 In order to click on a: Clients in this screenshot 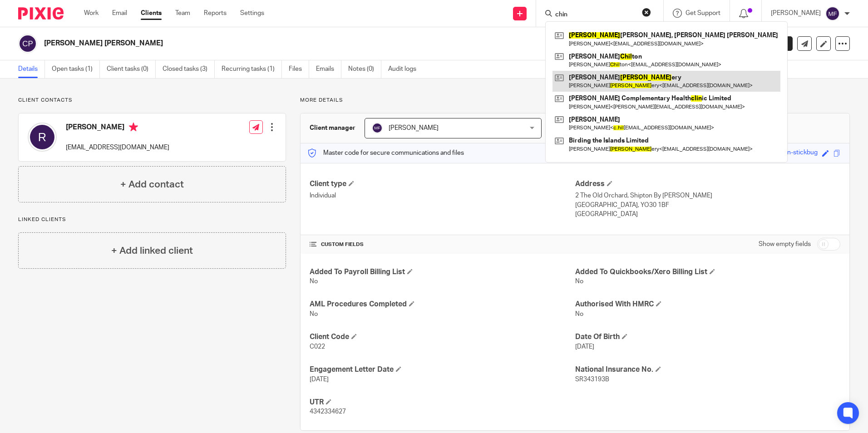, I will do `click(151, 13)`.